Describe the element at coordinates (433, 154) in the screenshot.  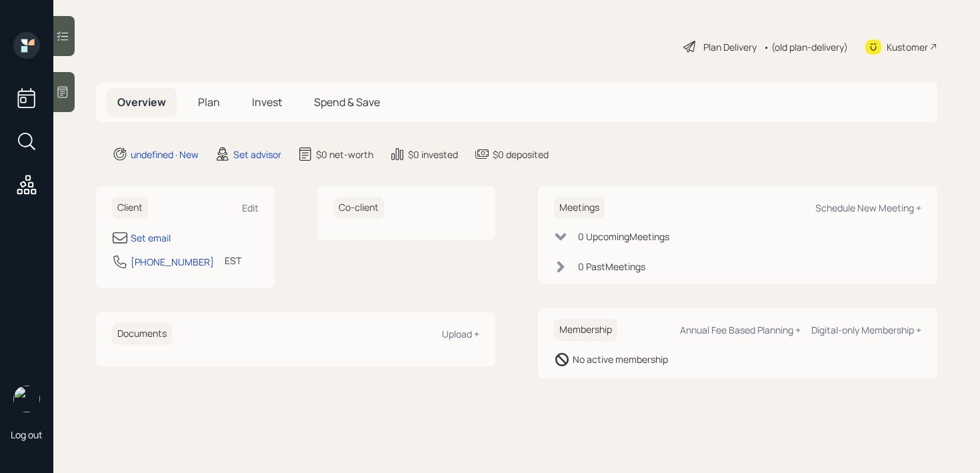
I see `div: $0 invested` at that location.